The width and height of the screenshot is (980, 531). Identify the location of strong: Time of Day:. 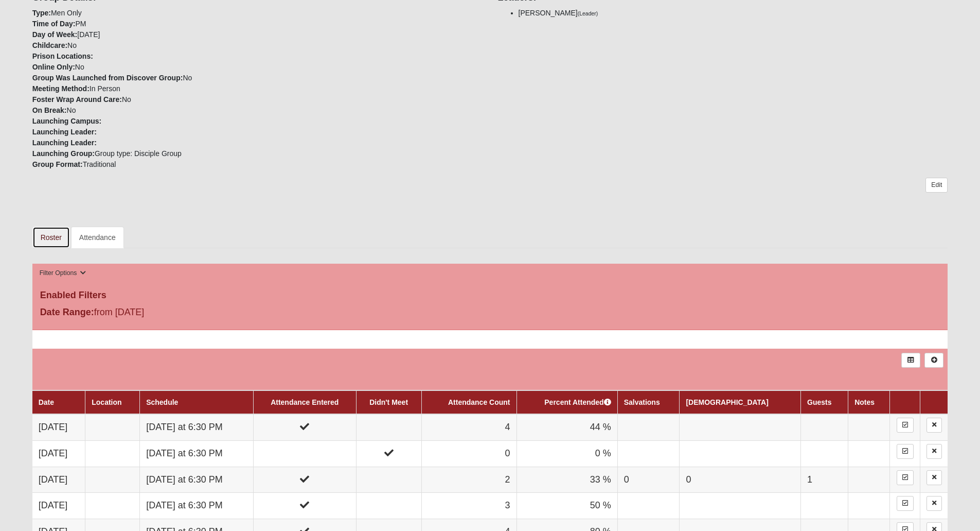
(54, 24).